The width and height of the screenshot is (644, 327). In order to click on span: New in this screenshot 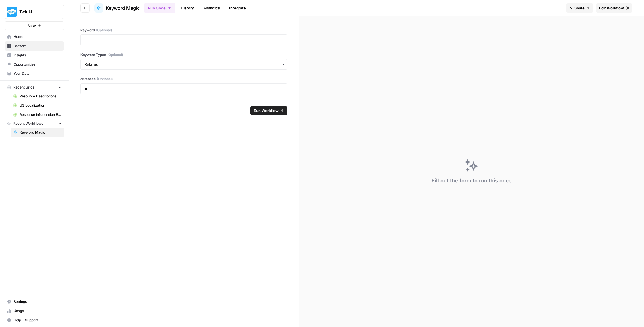, I will do `click(31, 25)`.